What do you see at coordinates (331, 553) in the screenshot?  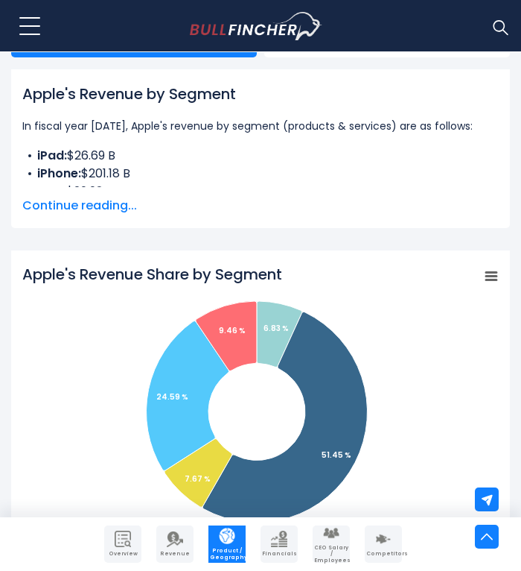 I see `span: CEO Salary / Employees` at bounding box center [331, 553].